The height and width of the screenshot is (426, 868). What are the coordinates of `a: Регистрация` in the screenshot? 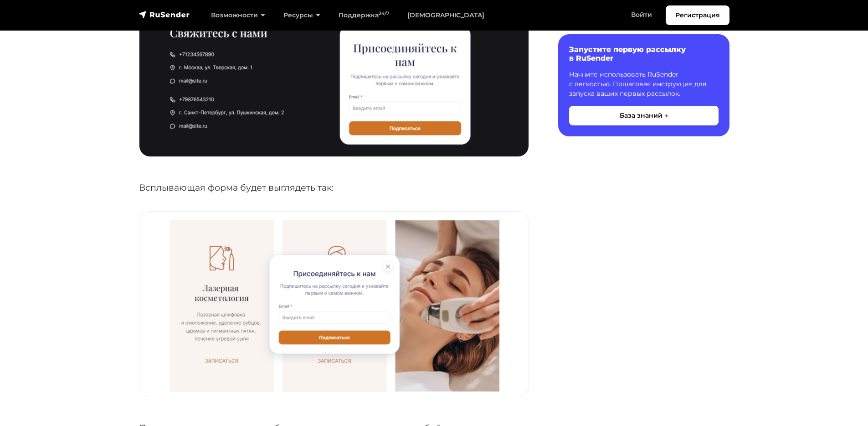 It's located at (698, 15).